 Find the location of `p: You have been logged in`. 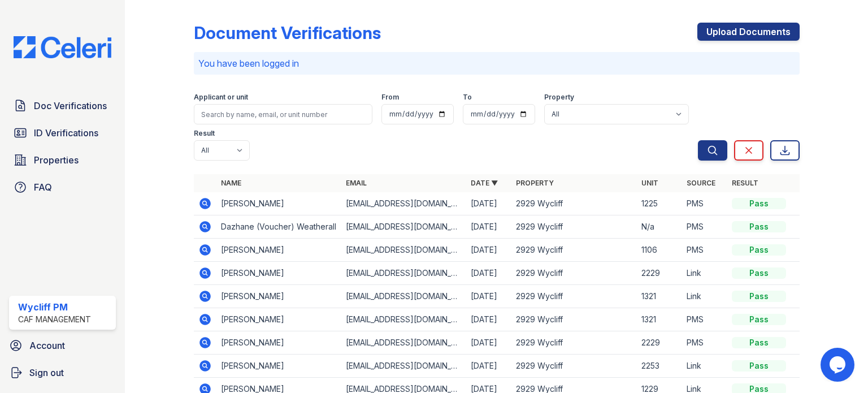

p: You have been logged in is located at coordinates (497, 64).